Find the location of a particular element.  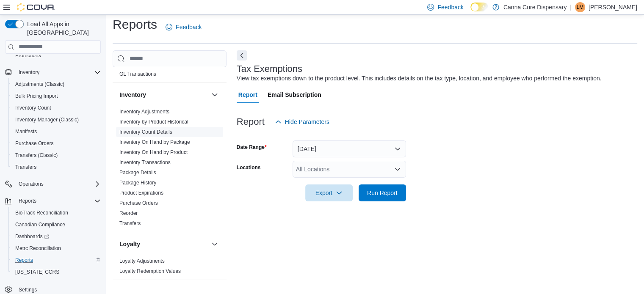

div: Loyalty is located at coordinates (169, 267).